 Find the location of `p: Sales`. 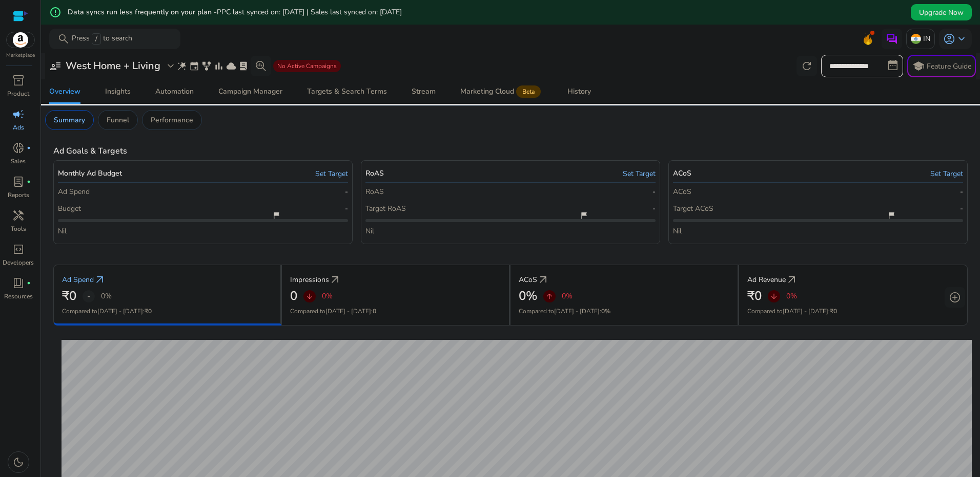

p: Sales is located at coordinates (18, 161).